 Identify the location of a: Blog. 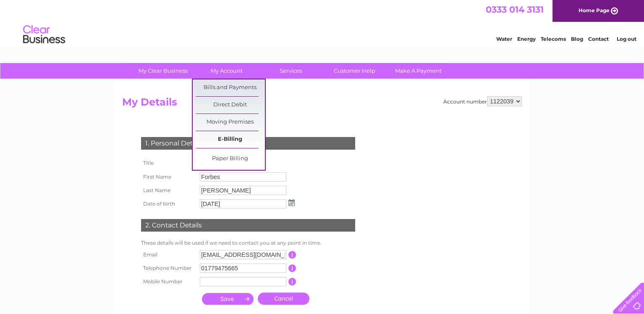
(577, 38).